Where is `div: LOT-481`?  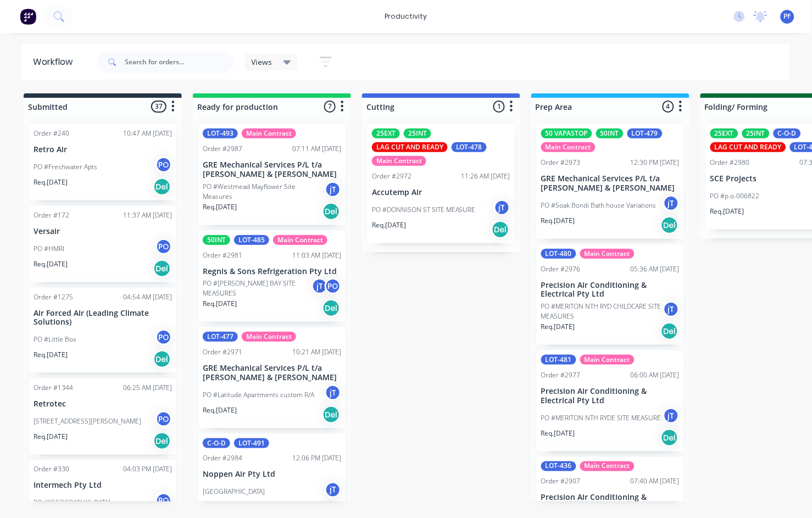
div: LOT-481 is located at coordinates (559, 359).